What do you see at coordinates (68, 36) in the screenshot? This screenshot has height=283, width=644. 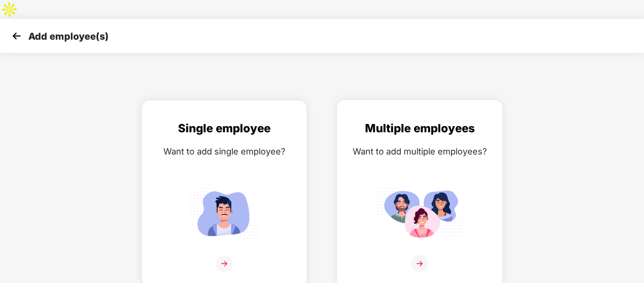 I see `p: Add employee(s)` at bounding box center [68, 36].